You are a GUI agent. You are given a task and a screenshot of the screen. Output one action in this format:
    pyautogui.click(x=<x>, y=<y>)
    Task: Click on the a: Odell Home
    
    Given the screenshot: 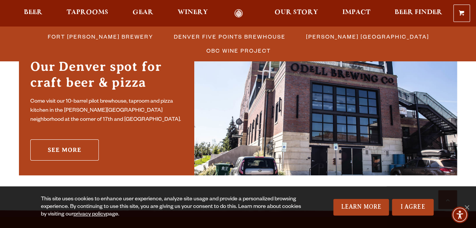 What is the action you would take?
    pyautogui.click(x=239, y=13)
    